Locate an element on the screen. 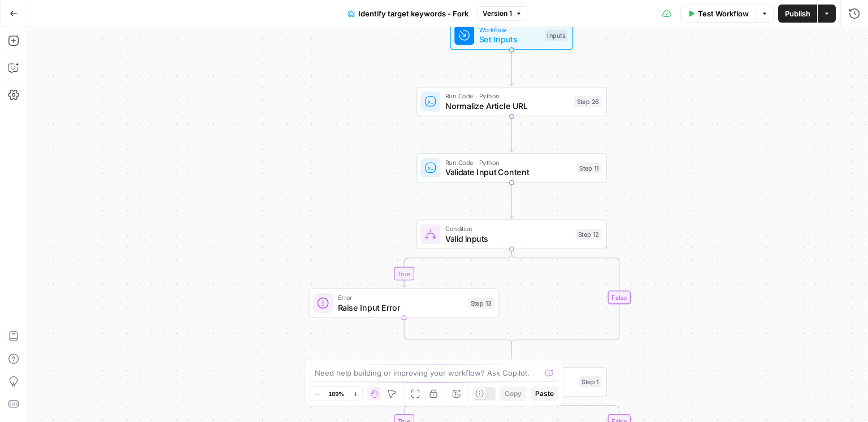 This screenshot has height=422, width=868. div: Step 11 is located at coordinates (590, 168).